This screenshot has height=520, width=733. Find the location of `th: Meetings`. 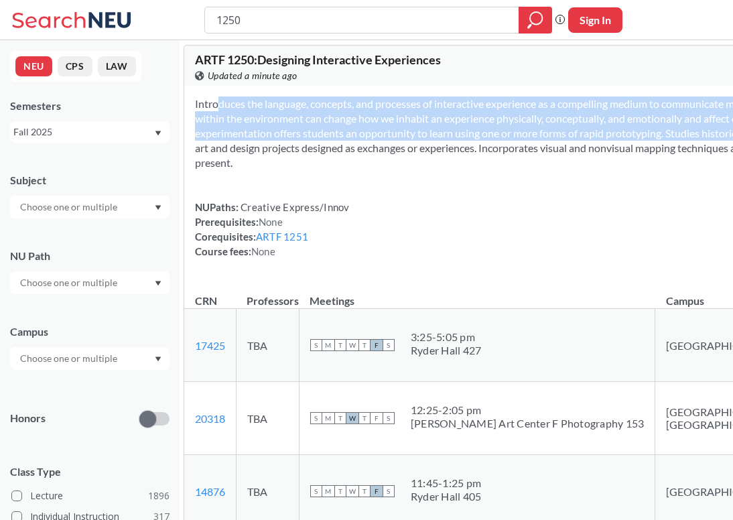

th: Meetings is located at coordinates (477, 294).